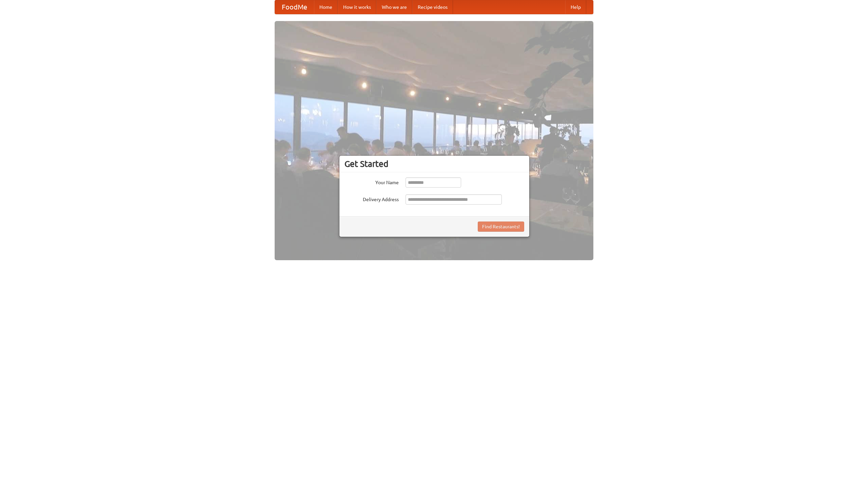 The height and width of the screenshot is (480, 868). What do you see at coordinates (435, 164) in the screenshot?
I see `h3: Get Started` at bounding box center [435, 164].